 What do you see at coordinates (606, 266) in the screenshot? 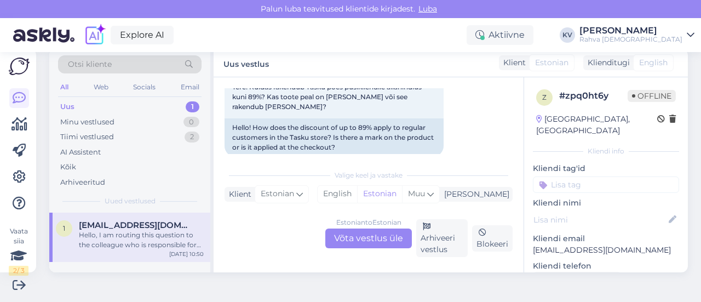
I see `p: Kliendi telefon` at bounding box center [606, 266].